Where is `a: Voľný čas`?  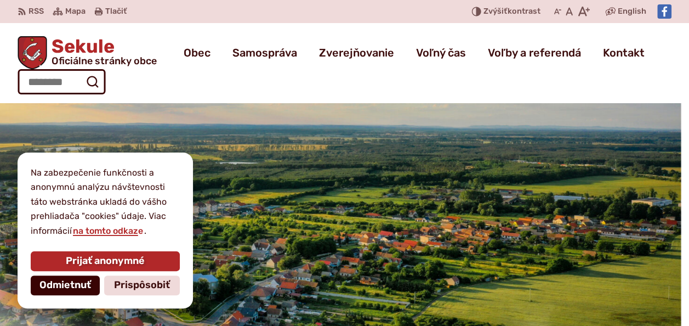 a: Voľný čas is located at coordinates (441, 53).